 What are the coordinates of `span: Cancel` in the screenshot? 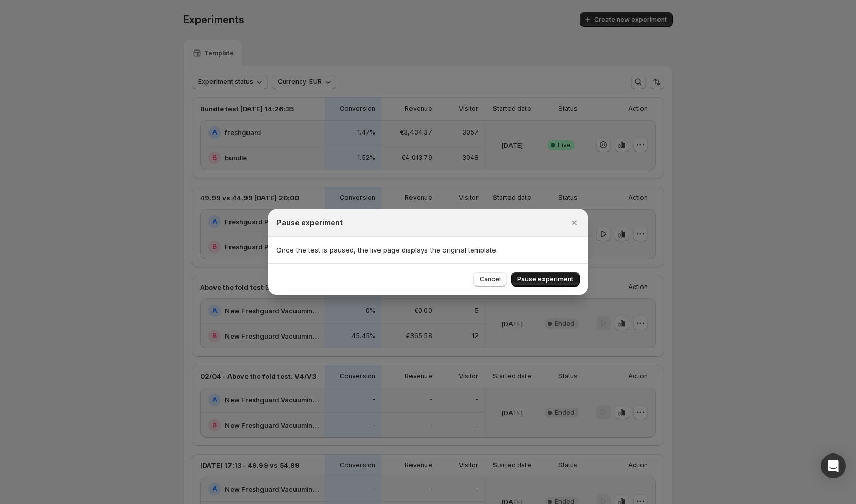 It's located at (489, 280).